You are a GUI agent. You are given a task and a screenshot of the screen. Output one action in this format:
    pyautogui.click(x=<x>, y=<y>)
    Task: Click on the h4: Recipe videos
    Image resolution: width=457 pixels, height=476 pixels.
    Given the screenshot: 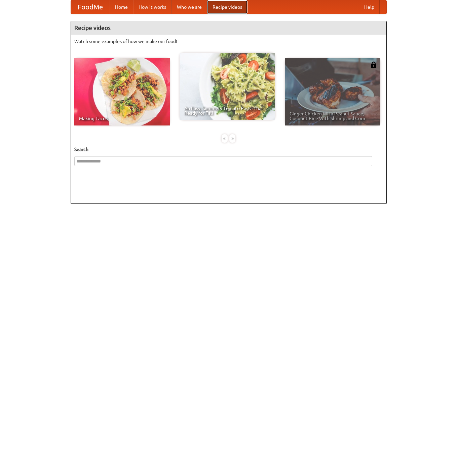 What is the action you would take?
    pyautogui.click(x=229, y=28)
    